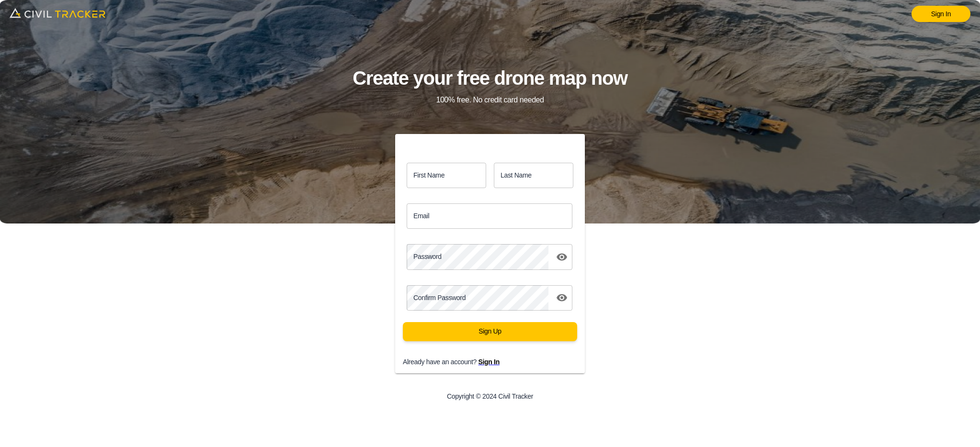 This screenshot has height=447, width=980. Describe the element at coordinates (58, 13) in the screenshot. I see `img: logo` at that location.